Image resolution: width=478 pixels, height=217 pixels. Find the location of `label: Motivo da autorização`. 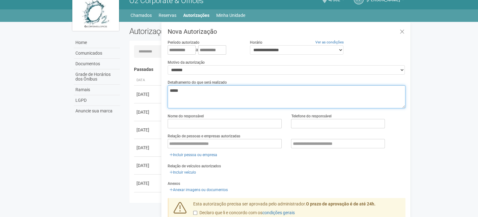

label: Motivo da autorização is located at coordinates (186, 62).